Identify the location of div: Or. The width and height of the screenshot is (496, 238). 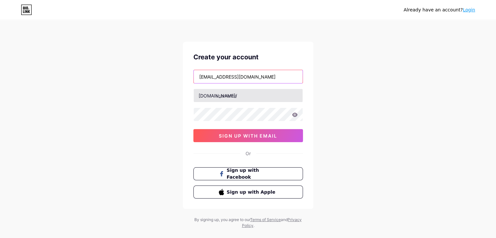
(248, 153).